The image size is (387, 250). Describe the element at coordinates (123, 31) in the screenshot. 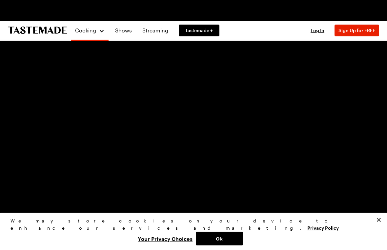

I see `a: Shows` at that location.